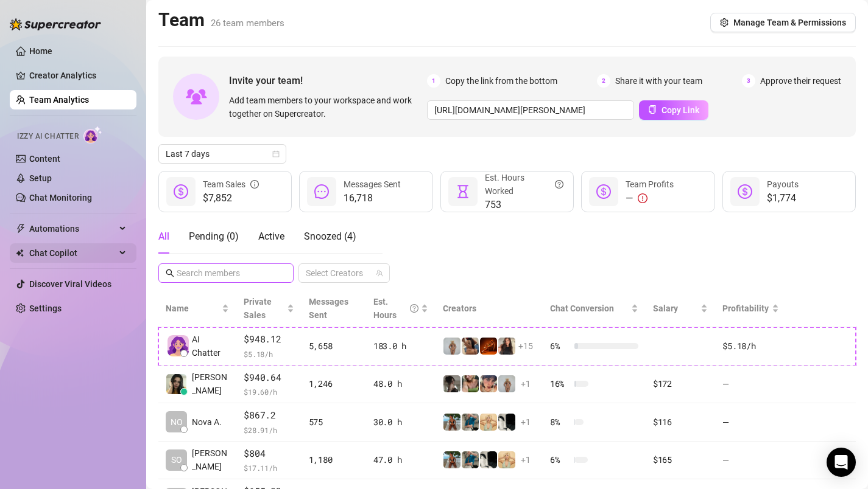 Image resolution: width=868 pixels, height=489 pixels. I want to click on div: $5.18 /h, so click(750, 346).